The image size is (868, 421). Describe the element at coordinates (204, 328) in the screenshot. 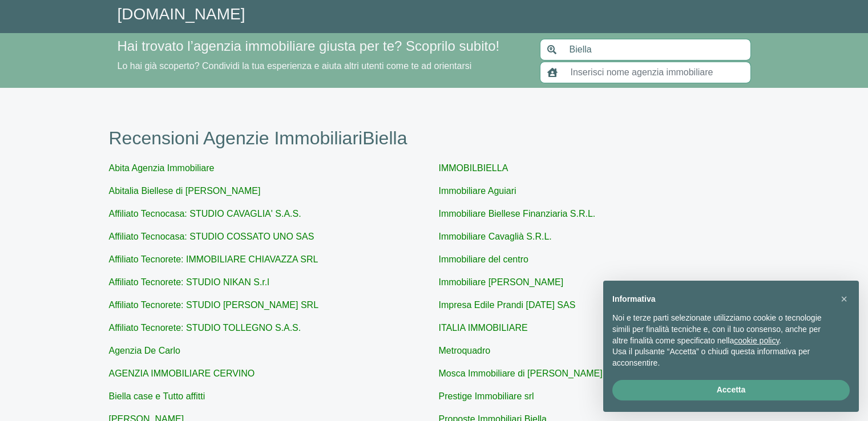

I see `a: Affiliato Tecnorete: STUDIO TOLLEGNO S.A.S.` at that location.